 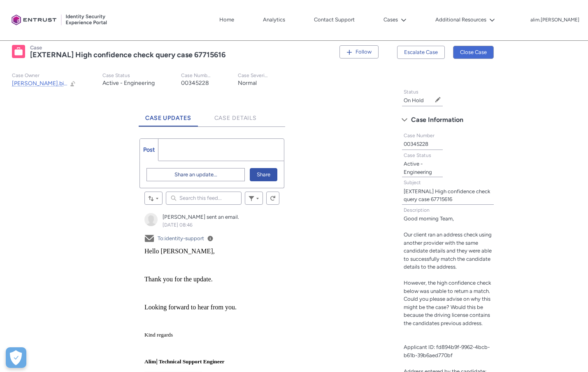 What do you see at coordinates (184, 238) in the screenshot?
I see `span: identity-support@entrust.com` at bounding box center [184, 238].